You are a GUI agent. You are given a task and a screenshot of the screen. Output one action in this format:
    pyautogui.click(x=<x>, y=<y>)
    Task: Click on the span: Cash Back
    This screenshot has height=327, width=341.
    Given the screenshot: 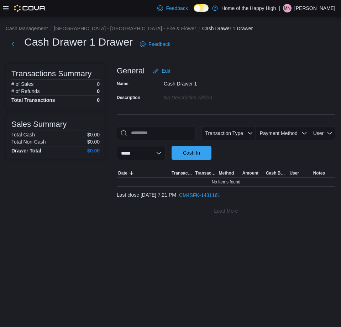 What is the action you would take?
    pyautogui.click(x=276, y=173)
    